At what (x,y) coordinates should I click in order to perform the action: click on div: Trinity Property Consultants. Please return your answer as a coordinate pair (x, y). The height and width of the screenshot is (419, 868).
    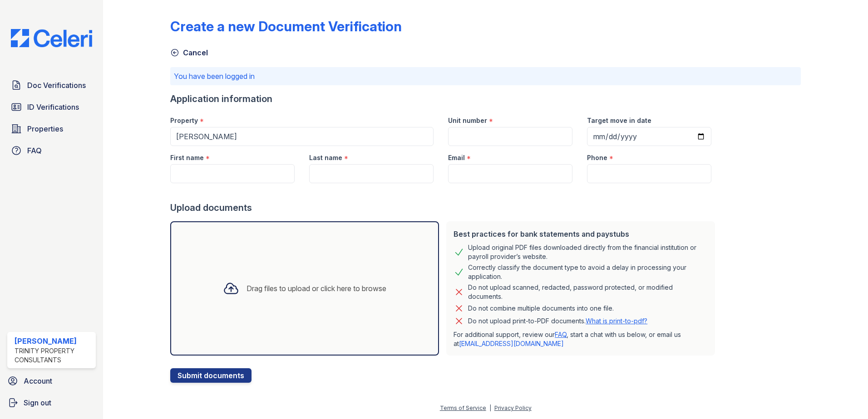
    Looking at the image, I should click on (53, 356).